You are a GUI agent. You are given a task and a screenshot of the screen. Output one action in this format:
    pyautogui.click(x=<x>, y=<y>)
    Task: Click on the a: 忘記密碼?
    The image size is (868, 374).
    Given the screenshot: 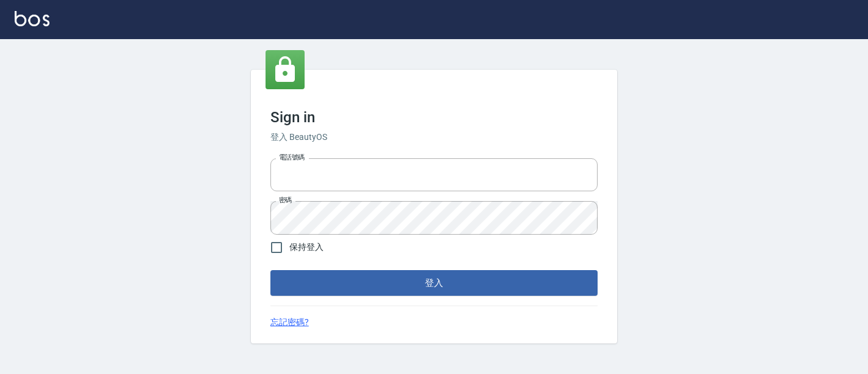 What is the action you would take?
    pyautogui.click(x=289, y=322)
    